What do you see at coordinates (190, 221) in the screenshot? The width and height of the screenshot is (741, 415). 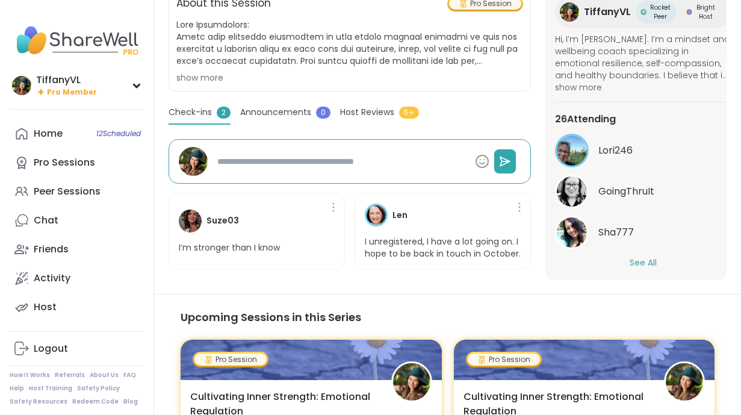 I see `img: Suze03` at bounding box center [190, 221].